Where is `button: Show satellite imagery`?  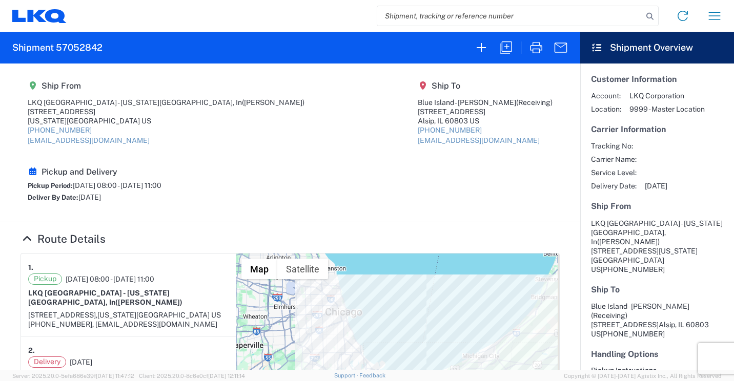 button: Show satellite imagery is located at coordinates (302, 269).